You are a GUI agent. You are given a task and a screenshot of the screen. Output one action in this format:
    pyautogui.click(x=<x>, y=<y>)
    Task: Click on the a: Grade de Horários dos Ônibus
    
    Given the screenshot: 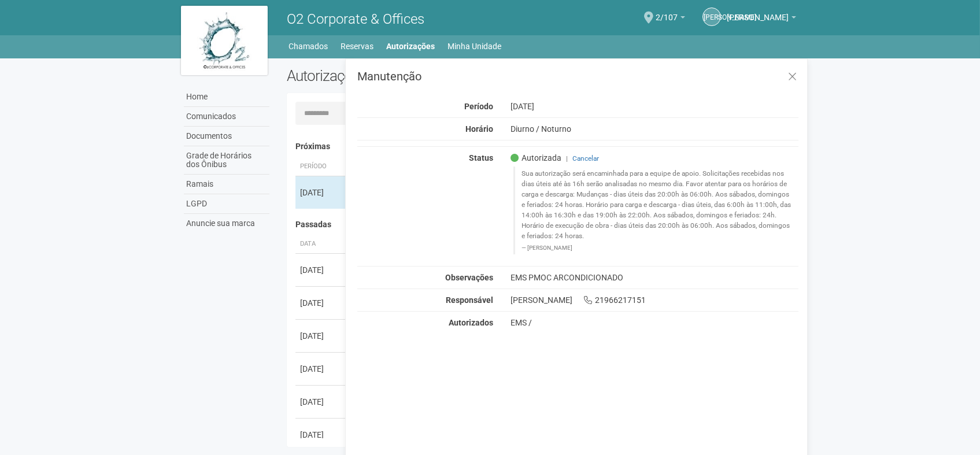 What is the action you would take?
    pyautogui.click(x=226, y=160)
    